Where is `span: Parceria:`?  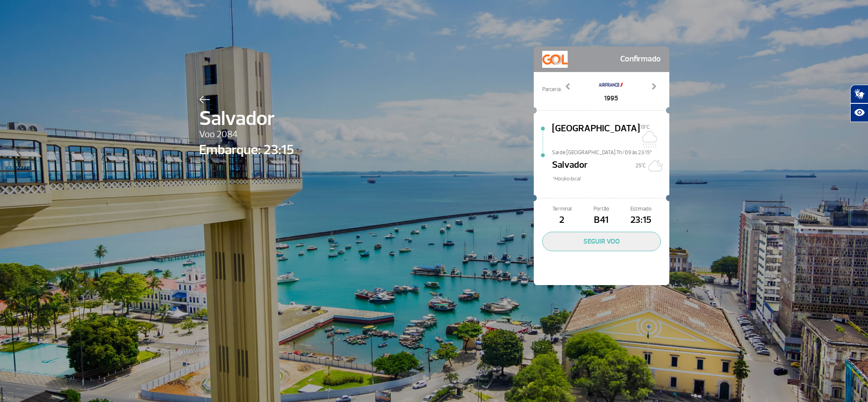 span: Parceria: is located at coordinates (551, 89).